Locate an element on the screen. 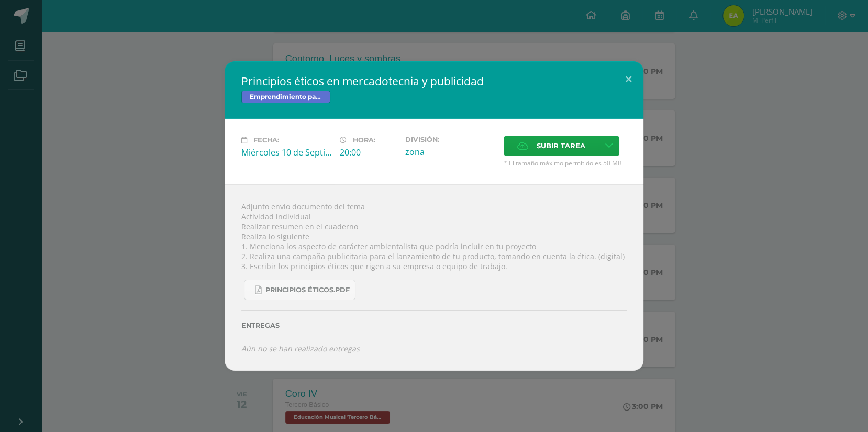  h2: Principios éticos en mercadotecnia y publicidad is located at coordinates (434, 81).